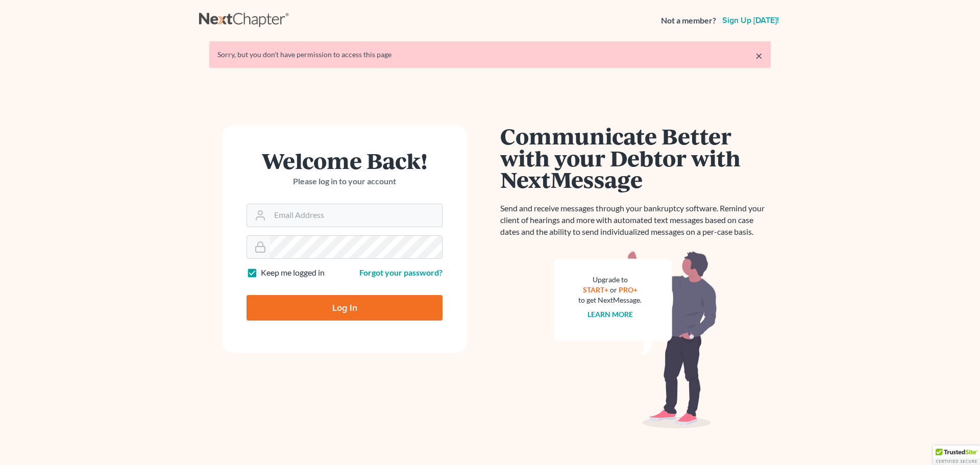 The image size is (980, 465). Describe the element at coordinates (293, 273) in the screenshot. I see `label: Keep me logged in` at that location.